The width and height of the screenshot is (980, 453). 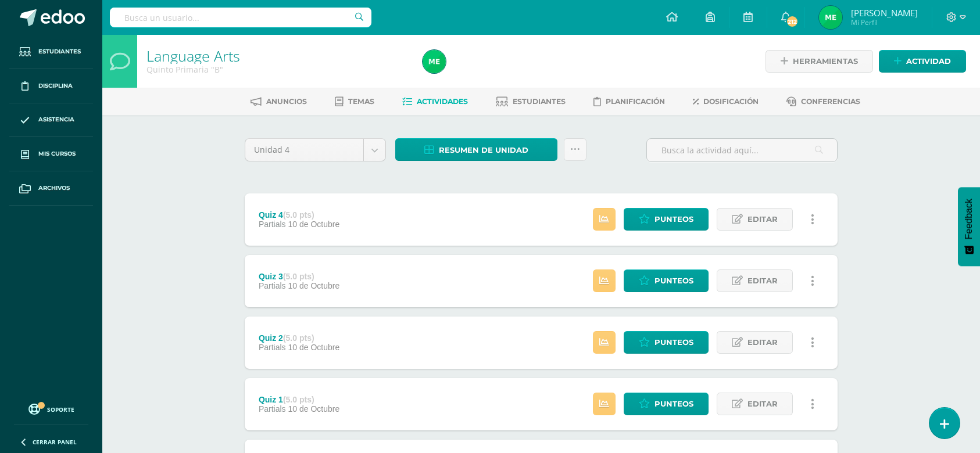 What do you see at coordinates (193, 56) in the screenshot?
I see `a: Language Arts` at bounding box center [193, 56].